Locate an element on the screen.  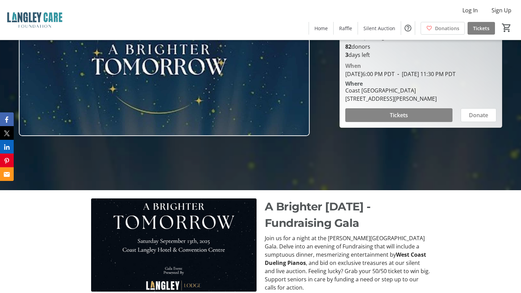
div: When is located at coordinates (353, 66).